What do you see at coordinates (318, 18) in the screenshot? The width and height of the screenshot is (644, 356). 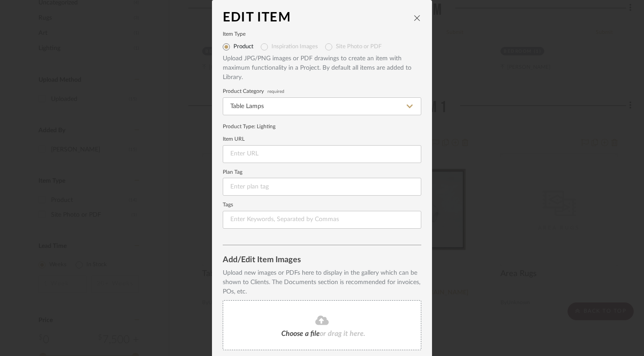 I see `div: Edit Item` at bounding box center [318, 18].